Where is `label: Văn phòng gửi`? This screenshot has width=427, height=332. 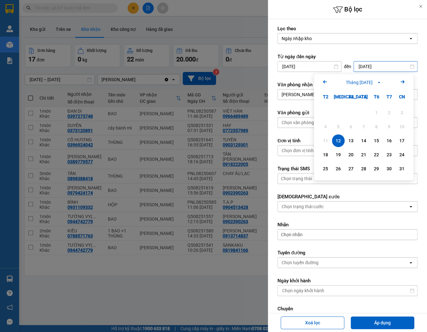
label: Văn phòng gửi is located at coordinates (347, 113).